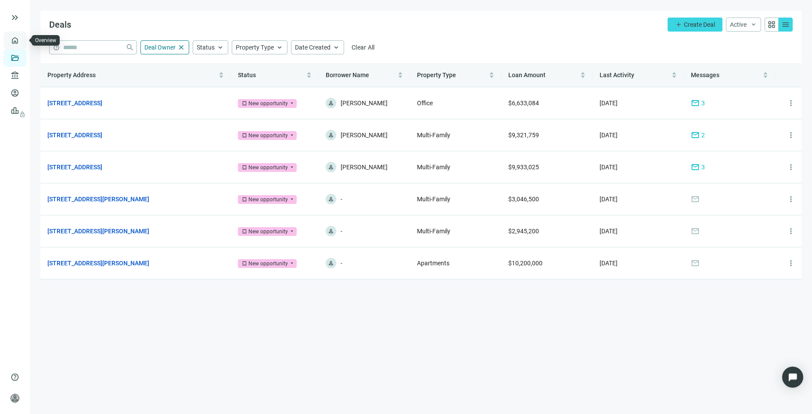 This screenshot has width=812, height=414. I want to click on span: Deal Owner, so click(160, 47).